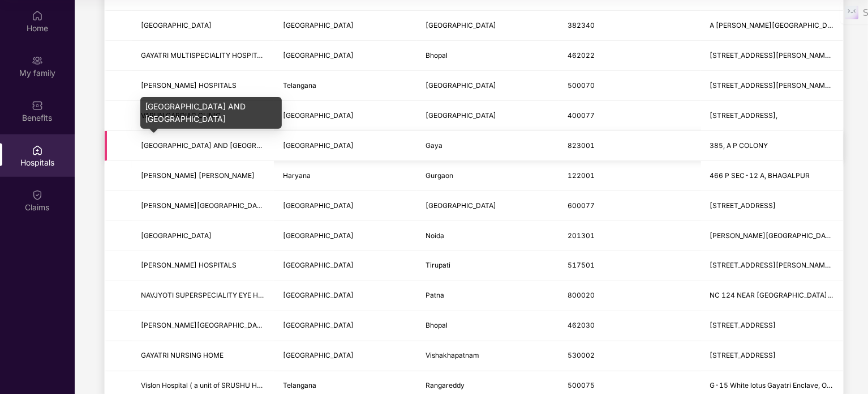  I want to click on td: Tamil Nadu, so click(345, 206).